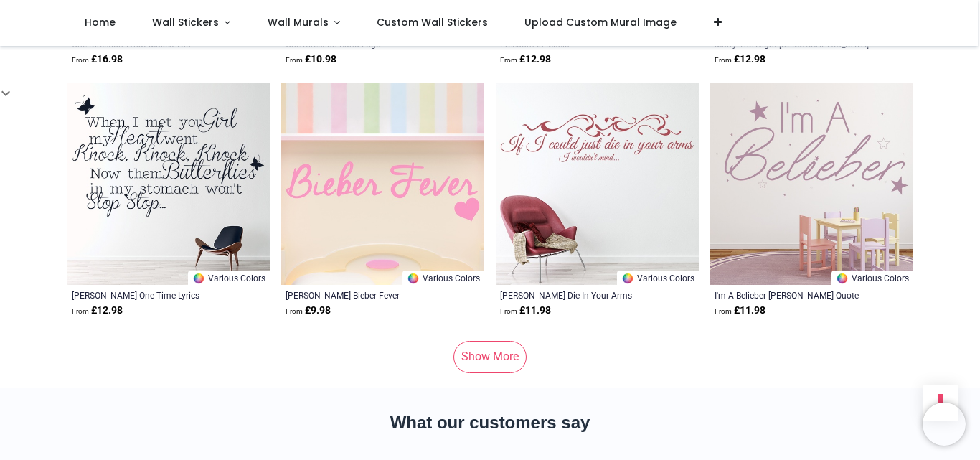  Describe the element at coordinates (490, 423) in the screenshot. I see `h2: What our customers say` at that location.